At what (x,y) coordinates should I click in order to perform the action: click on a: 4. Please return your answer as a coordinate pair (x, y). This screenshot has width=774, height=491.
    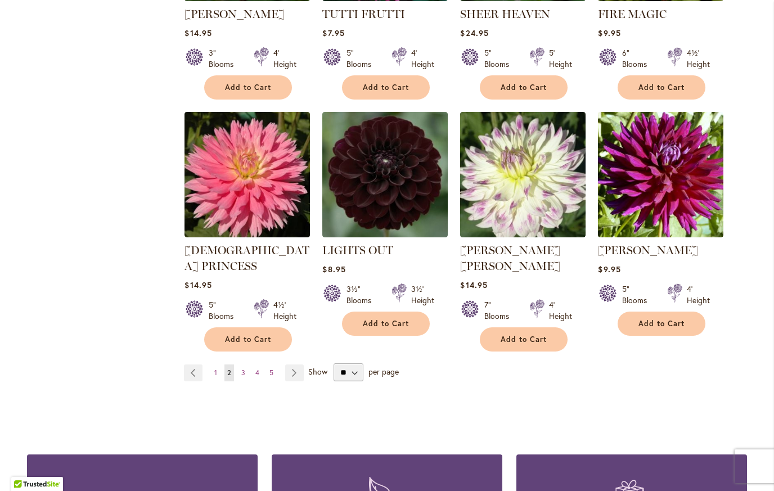
    Looking at the image, I should click on (257, 373).